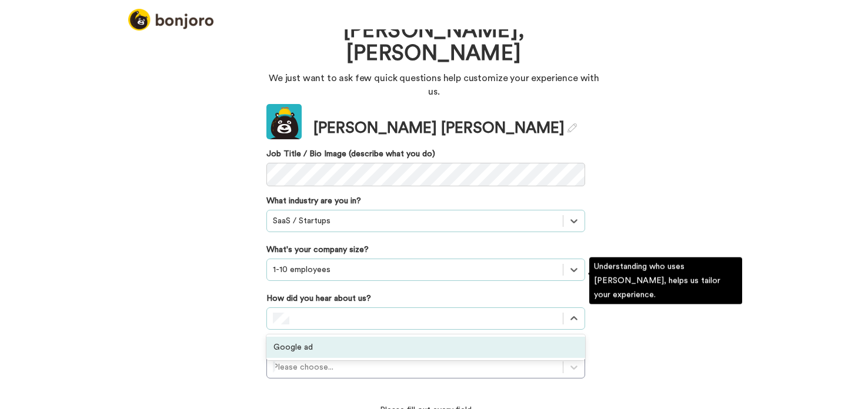 The width and height of the screenshot is (868, 409). I want to click on label: What industry are you in?, so click(314, 201).